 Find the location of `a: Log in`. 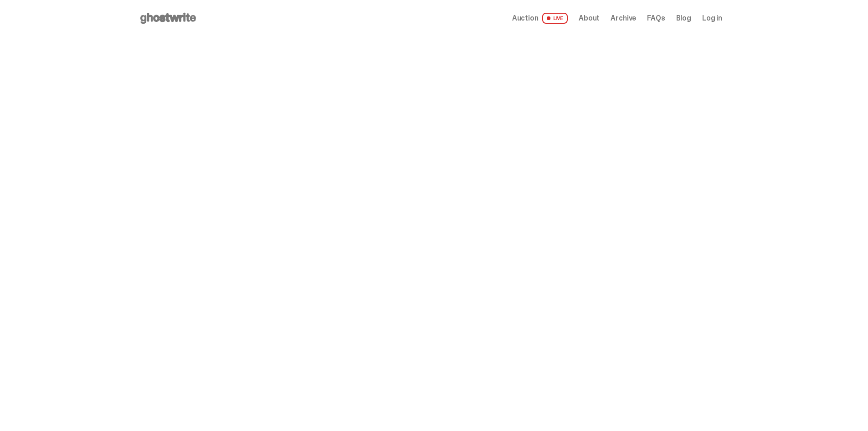

a: Log in is located at coordinates (712, 18).